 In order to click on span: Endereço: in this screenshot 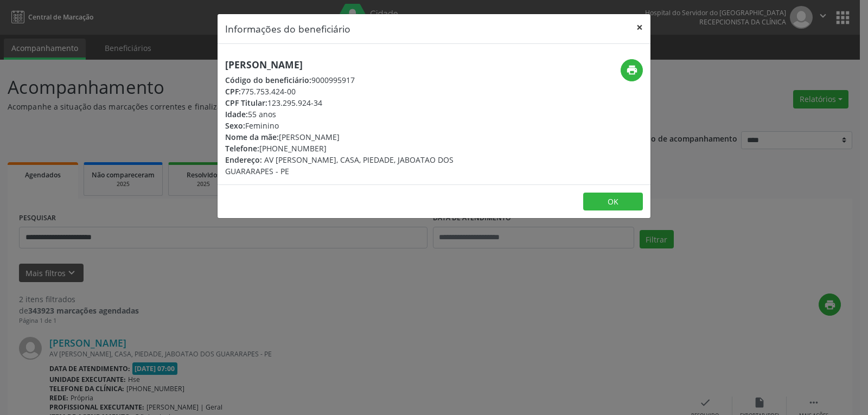, I will do `click(244, 159)`.